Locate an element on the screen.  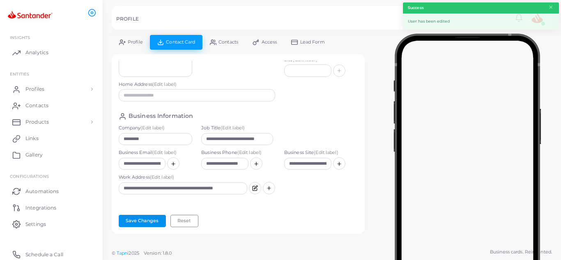
span: ENTITIES is located at coordinates (19, 74).